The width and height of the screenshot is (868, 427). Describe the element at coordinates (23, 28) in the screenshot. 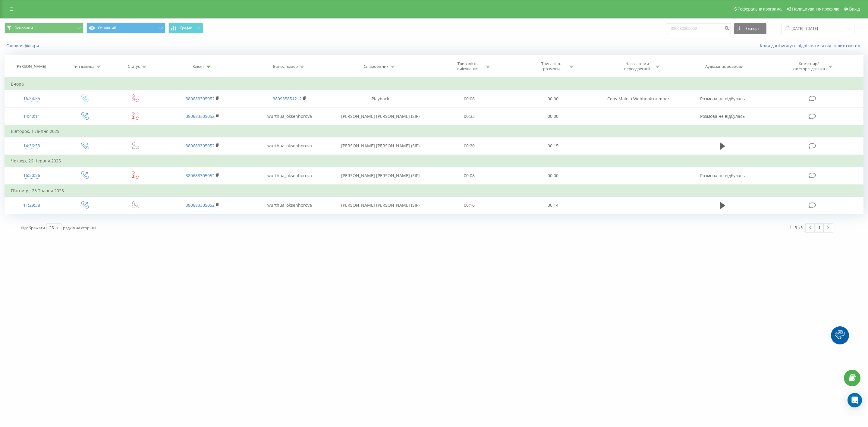

I see `span: Основний` at that location.